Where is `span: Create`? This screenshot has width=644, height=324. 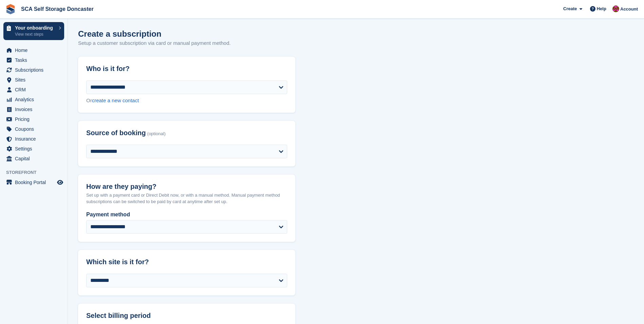
span: Create is located at coordinates (570, 9).